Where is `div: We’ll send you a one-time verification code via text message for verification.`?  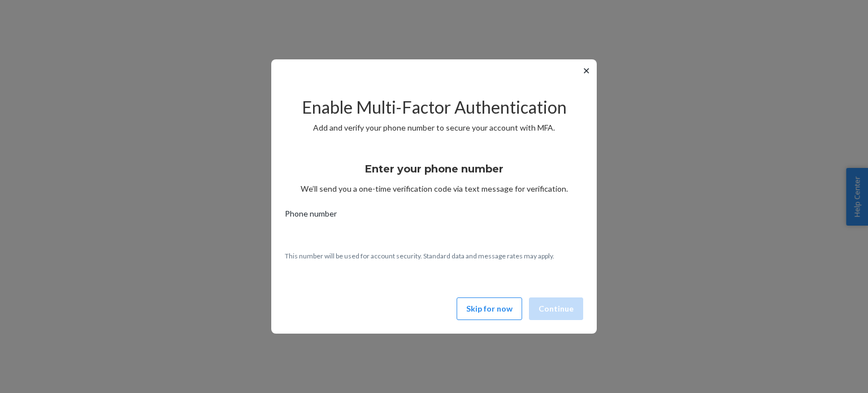
div: We’ll send you a one-time verification code via text message for verification. is located at coordinates (434, 173).